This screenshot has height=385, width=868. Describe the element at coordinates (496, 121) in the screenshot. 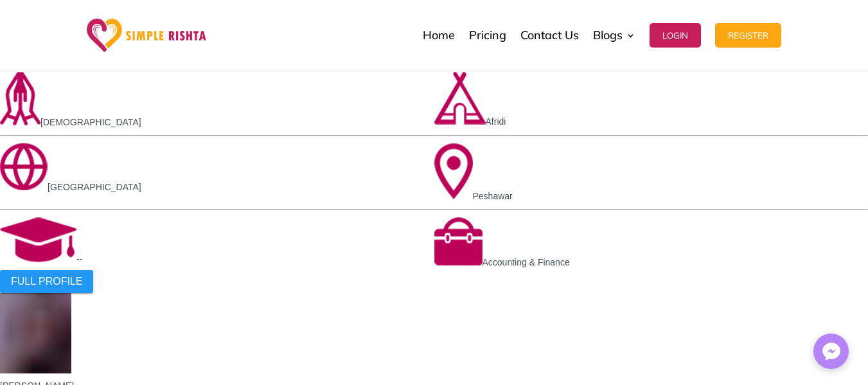

I see `span: Afridi` at that location.